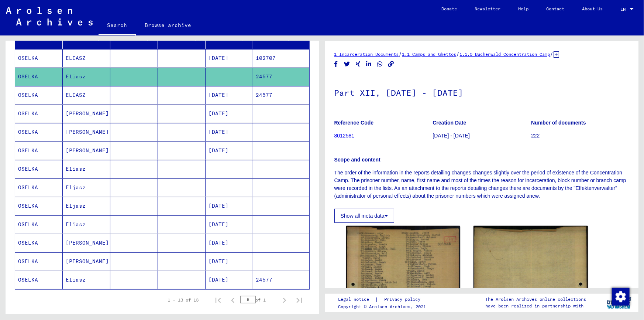  Describe the element at coordinates (233, 300) in the screenshot. I see `button: Previous page` at that location.